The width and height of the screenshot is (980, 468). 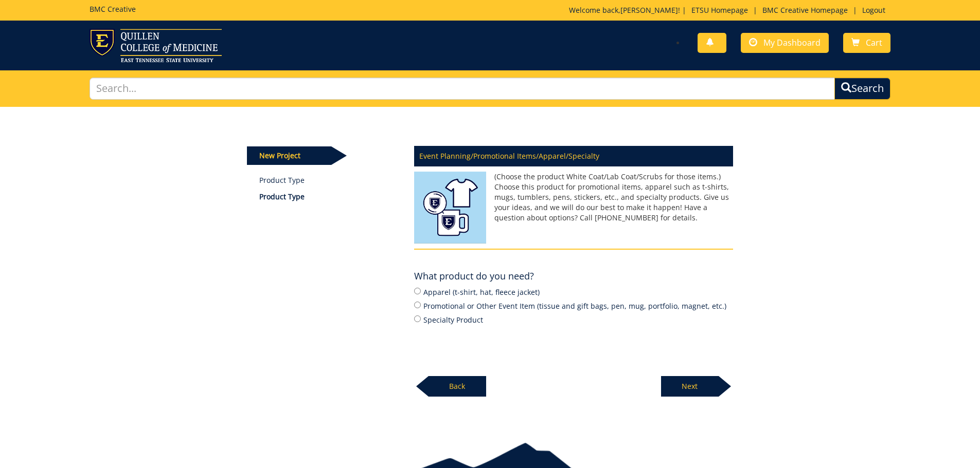 What do you see at coordinates (474, 276) in the screenshot?
I see `h4: What product do you need?` at bounding box center [474, 276].